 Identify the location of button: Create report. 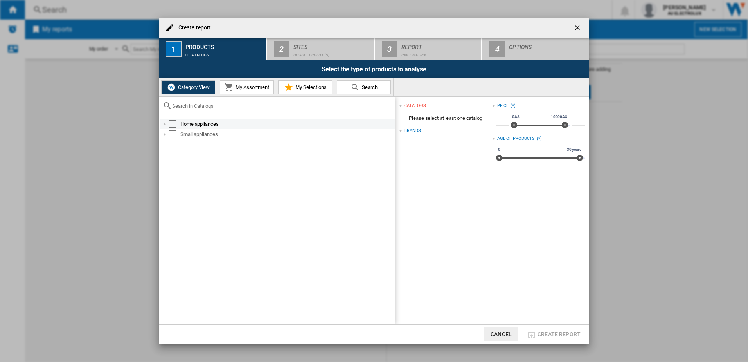
(554, 334).